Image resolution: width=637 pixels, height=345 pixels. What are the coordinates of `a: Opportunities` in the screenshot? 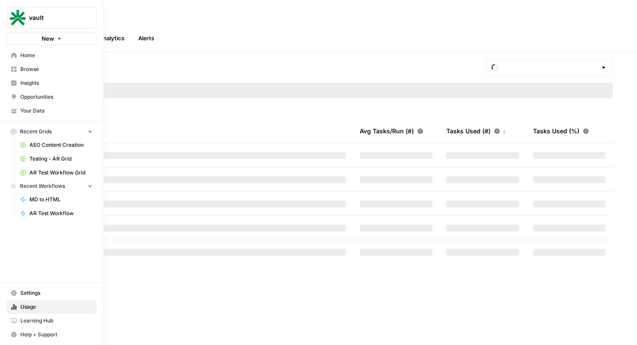 It's located at (52, 97).